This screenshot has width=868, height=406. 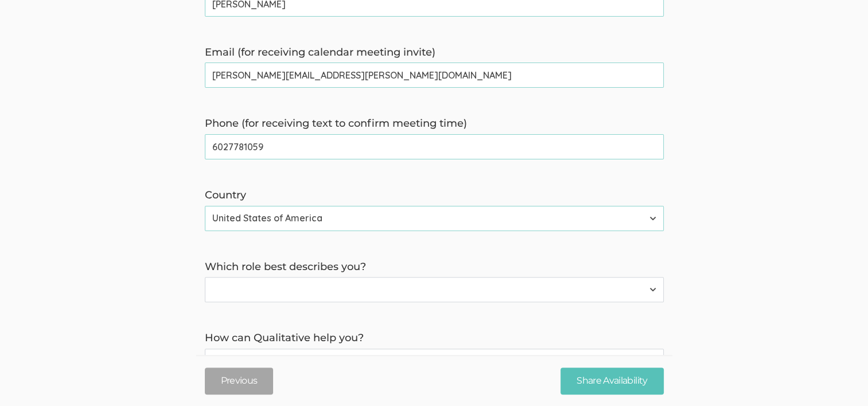 What do you see at coordinates (434, 53) in the screenshot?
I see `label: Email (for receiving calendar meeting invite)` at bounding box center [434, 53].